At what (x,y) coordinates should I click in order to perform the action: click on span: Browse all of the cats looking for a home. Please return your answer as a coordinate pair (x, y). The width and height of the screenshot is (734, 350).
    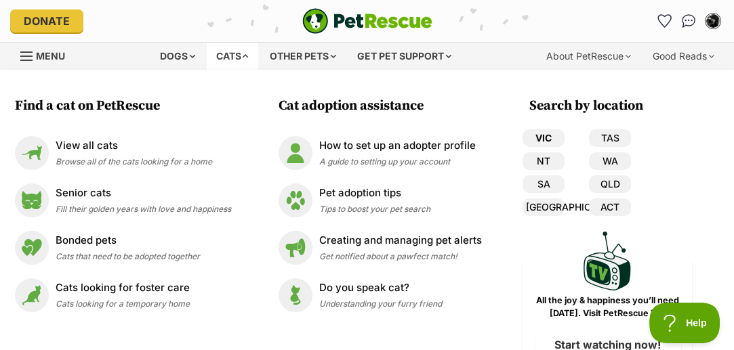
    Looking at the image, I should click on (133, 161).